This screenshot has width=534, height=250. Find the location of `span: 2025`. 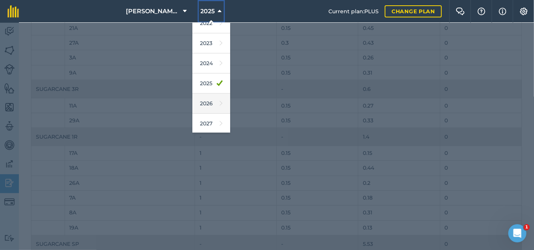

span: 2025 is located at coordinates (208, 11).